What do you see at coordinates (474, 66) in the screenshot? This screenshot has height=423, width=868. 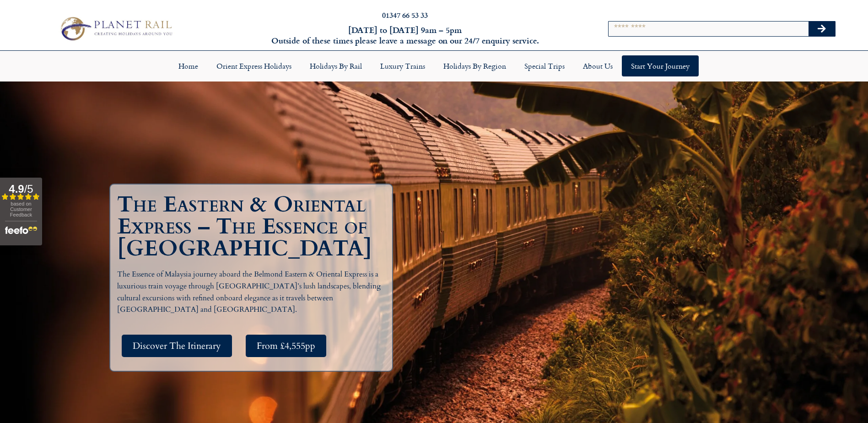 I see `a: Holidays by Region` at bounding box center [474, 66].